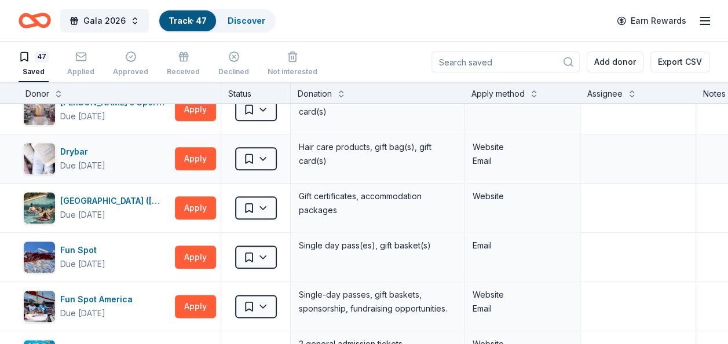 Image resolution: width=728 pixels, height=344 pixels. I want to click on div: Declined, so click(233, 72).